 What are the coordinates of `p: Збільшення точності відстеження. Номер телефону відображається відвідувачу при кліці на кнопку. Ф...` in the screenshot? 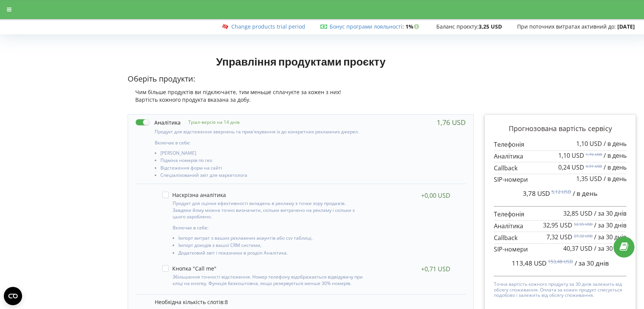 It's located at (268, 280).